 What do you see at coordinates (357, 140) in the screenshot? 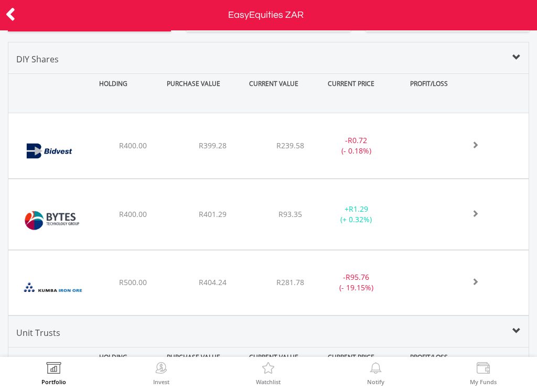
I see `span: R0.72` at bounding box center [357, 140].